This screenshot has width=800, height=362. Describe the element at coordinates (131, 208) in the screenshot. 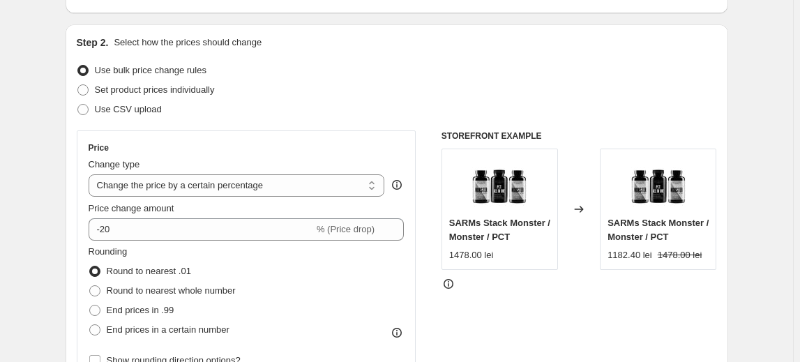

I see `span: Price change amount` at that location.